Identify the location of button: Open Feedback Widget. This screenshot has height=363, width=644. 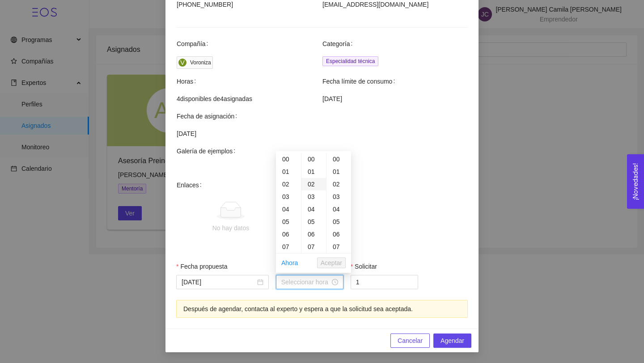
(636, 182).